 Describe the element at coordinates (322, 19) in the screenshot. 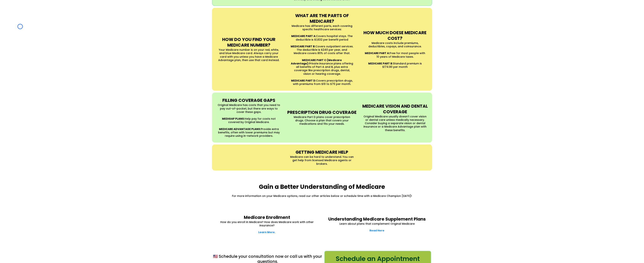

I see `strong: WHAT ARE THE PARTS OF MEDICARE?` at that location.